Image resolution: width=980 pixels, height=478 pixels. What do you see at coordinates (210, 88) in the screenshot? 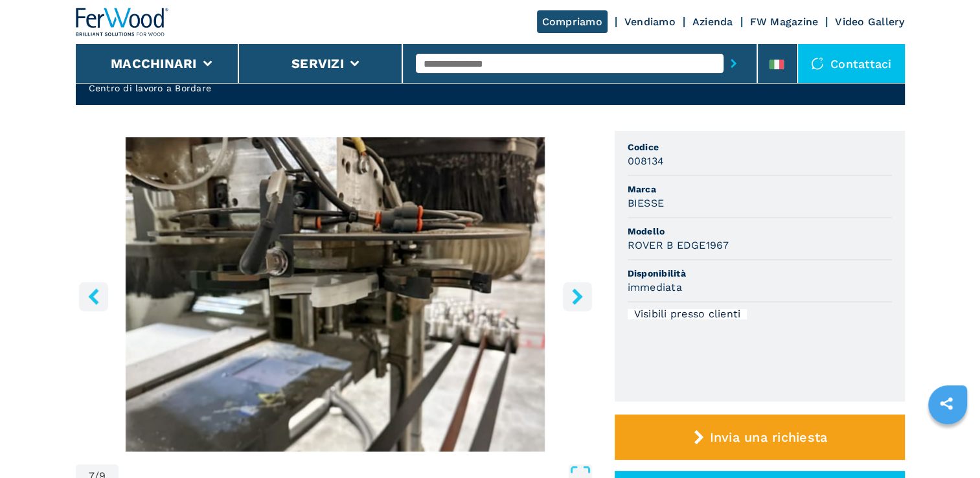
I see `h2: Centro di lavoro a Bordare` at bounding box center [210, 88].